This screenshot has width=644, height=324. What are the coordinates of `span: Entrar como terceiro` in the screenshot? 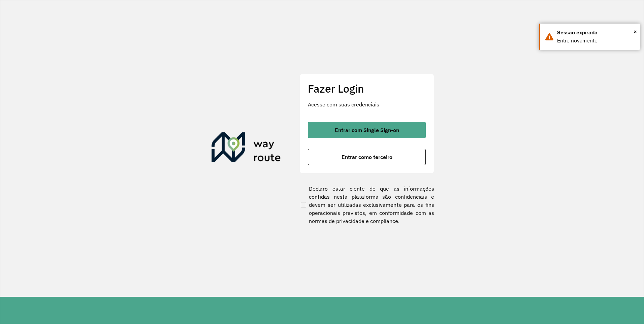 It's located at (367, 157).